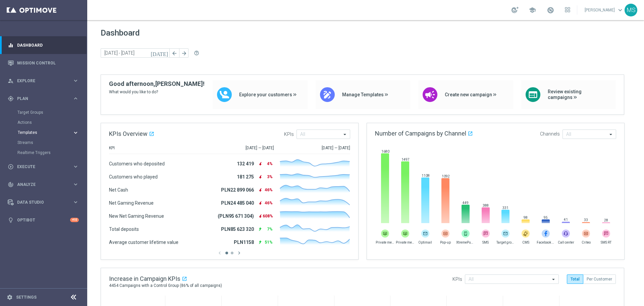  I want to click on i: person_search, so click(11, 81).